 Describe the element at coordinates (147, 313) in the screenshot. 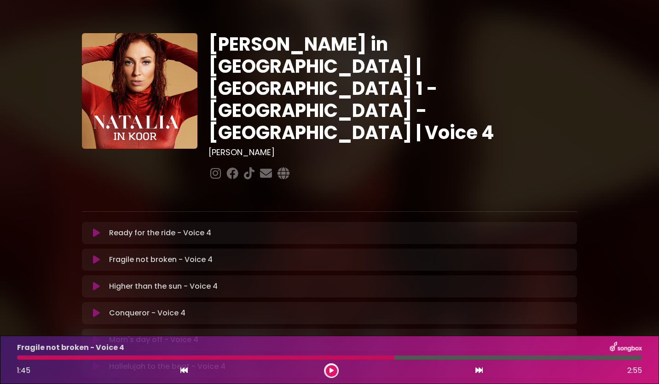

I see `p: Conqueror - Voice 4` at that location.